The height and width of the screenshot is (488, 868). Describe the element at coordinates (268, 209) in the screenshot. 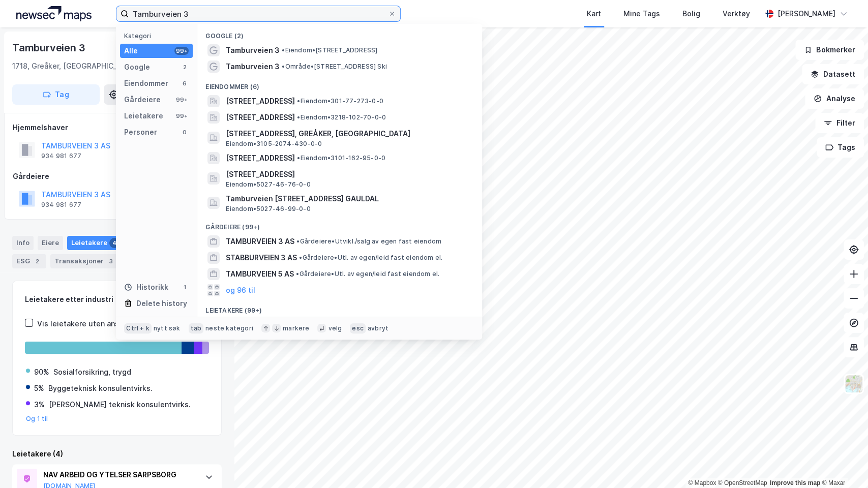

I see `span: Eiendom • 5027-46-99-0-0` at that location.